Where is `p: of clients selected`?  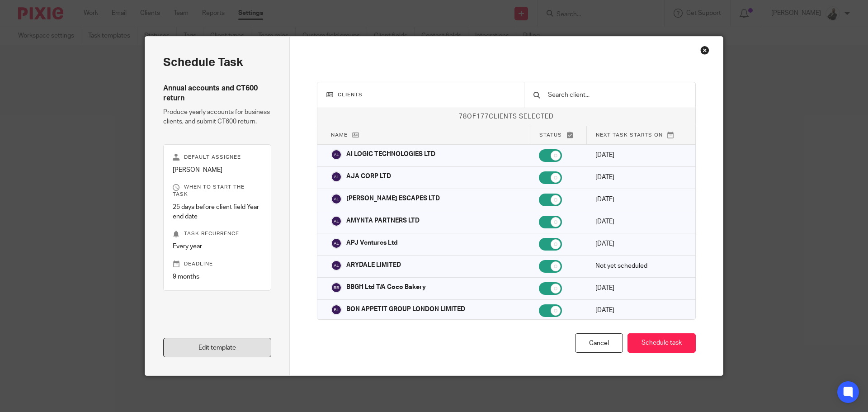
p: of clients selected is located at coordinates (506, 117).